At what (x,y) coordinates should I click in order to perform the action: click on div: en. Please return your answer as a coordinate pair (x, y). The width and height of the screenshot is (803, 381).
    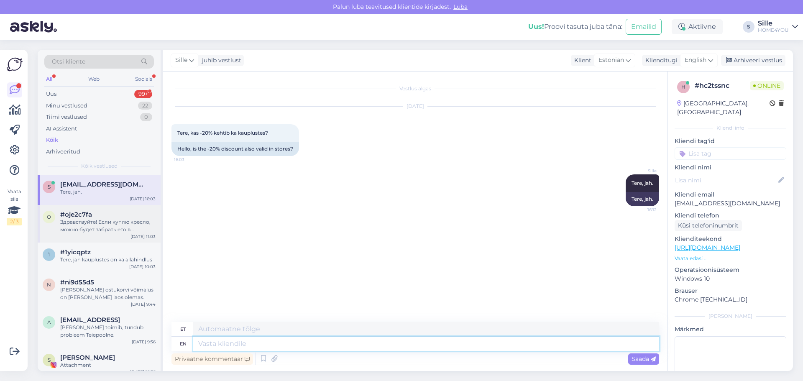
    Looking at the image, I should click on (183, 344).